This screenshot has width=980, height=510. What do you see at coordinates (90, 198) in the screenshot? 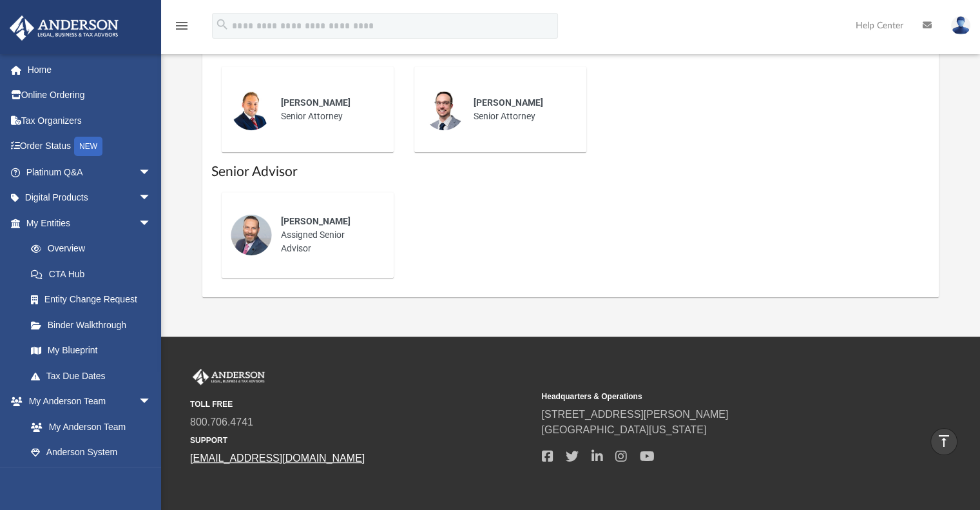
I see `a: Digital Productsarrow_drop_down` at bounding box center [90, 198].